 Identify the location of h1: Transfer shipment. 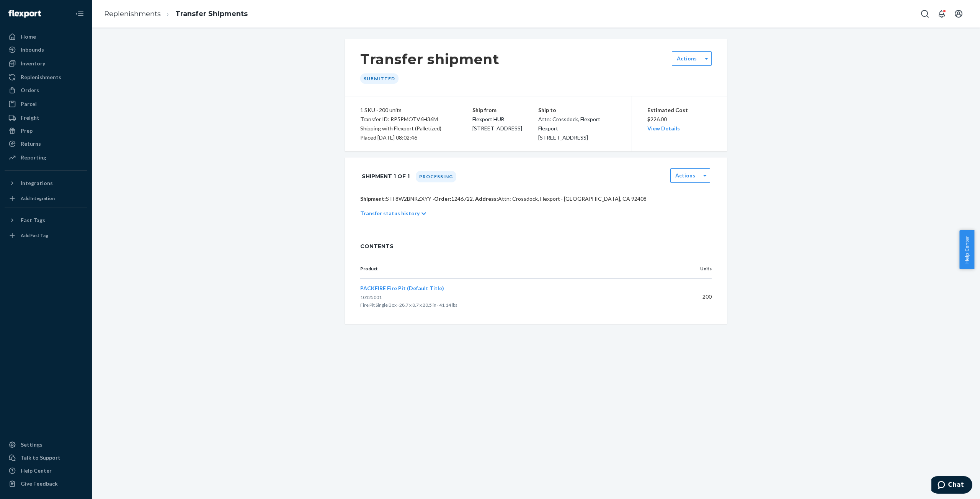
(429, 59).